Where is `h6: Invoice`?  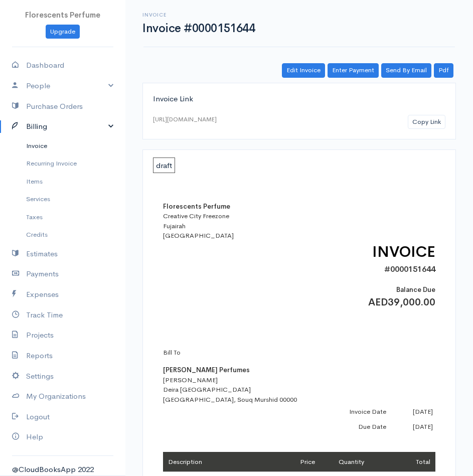
h6: Invoice is located at coordinates (199, 15).